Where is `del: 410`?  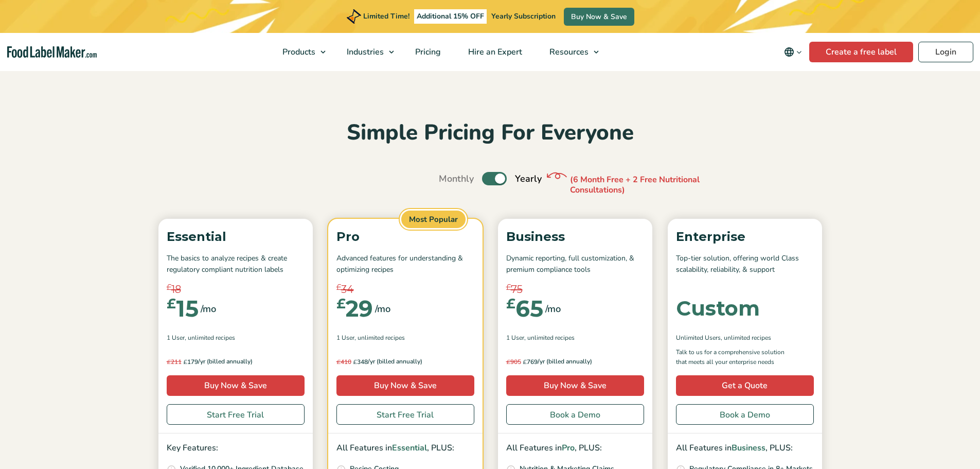
del: 410 is located at coordinates (344, 362).